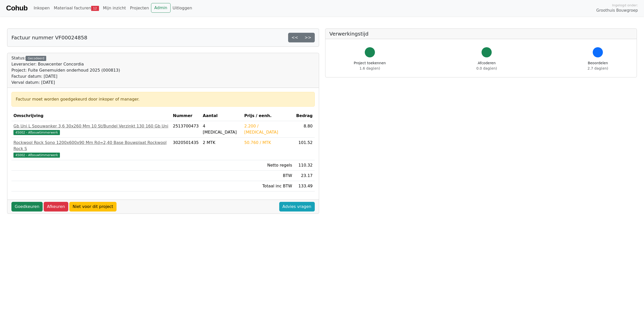 The image size is (644, 326). I want to click on span: 12, so click(95, 8).